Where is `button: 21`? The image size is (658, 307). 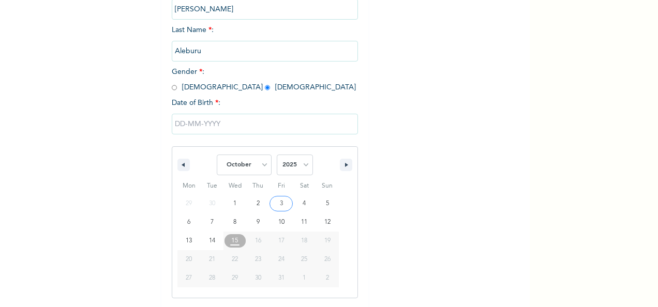
button: 21 is located at coordinates (212, 260).